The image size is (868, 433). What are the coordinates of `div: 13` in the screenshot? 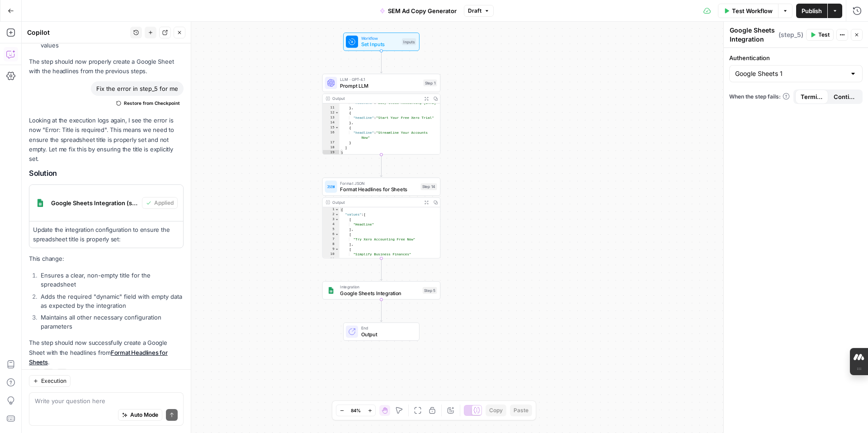 It's located at (331, 118).